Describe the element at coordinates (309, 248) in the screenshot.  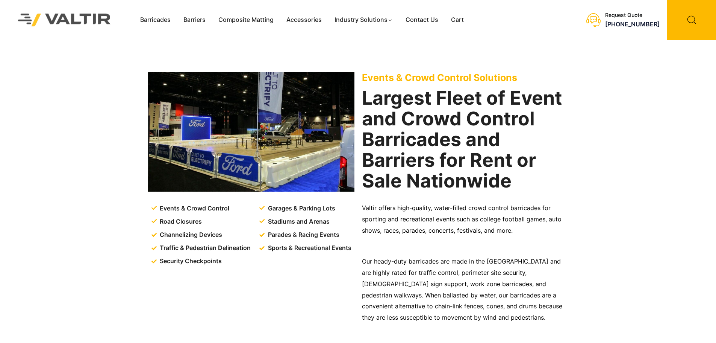
I see `span: Sports & Recreational Events` at that location.